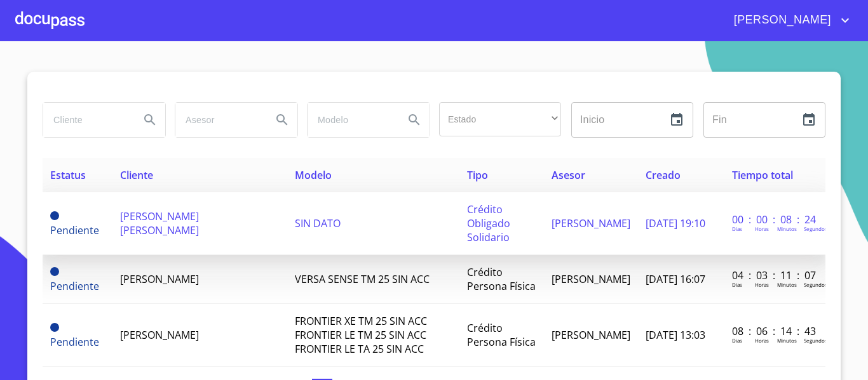  Describe the element at coordinates (313, 175) in the screenshot. I see `span: Modelo` at that location.